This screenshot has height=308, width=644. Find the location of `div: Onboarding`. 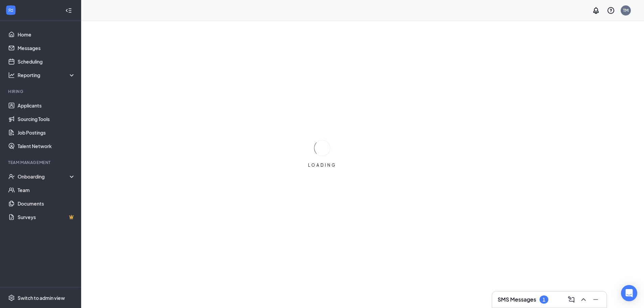

div: Onboarding is located at coordinates (44, 177).